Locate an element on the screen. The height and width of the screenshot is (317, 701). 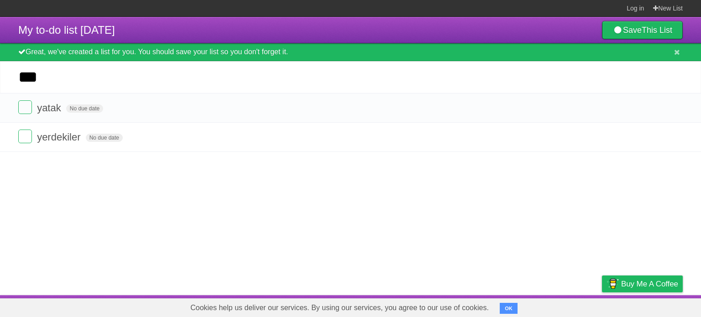
a: Privacy is located at coordinates (602, 306).